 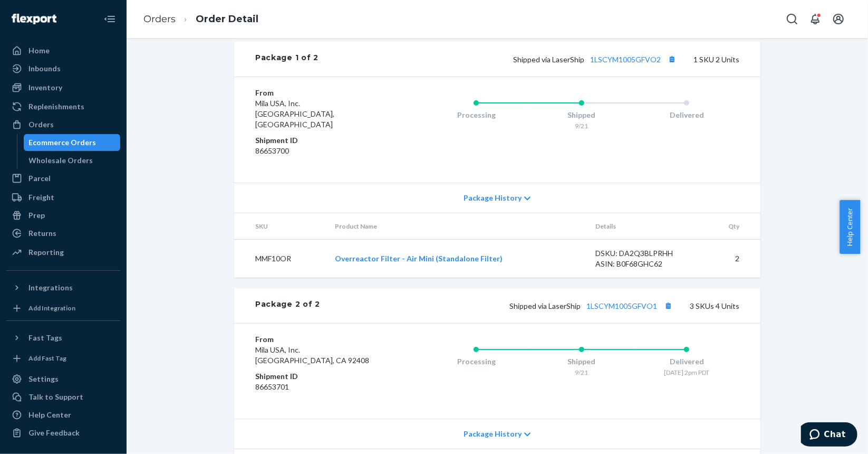 What do you see at coordinates (110, 19) in the screenshot?
I see `button: Close Navigation` at bounding box center [110, 19].